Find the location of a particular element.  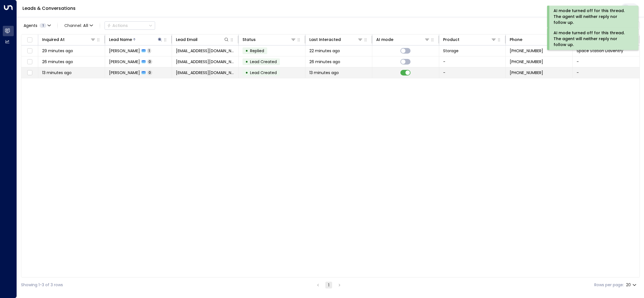

span: 29 minutes ago is located at coordinates (58, 51).